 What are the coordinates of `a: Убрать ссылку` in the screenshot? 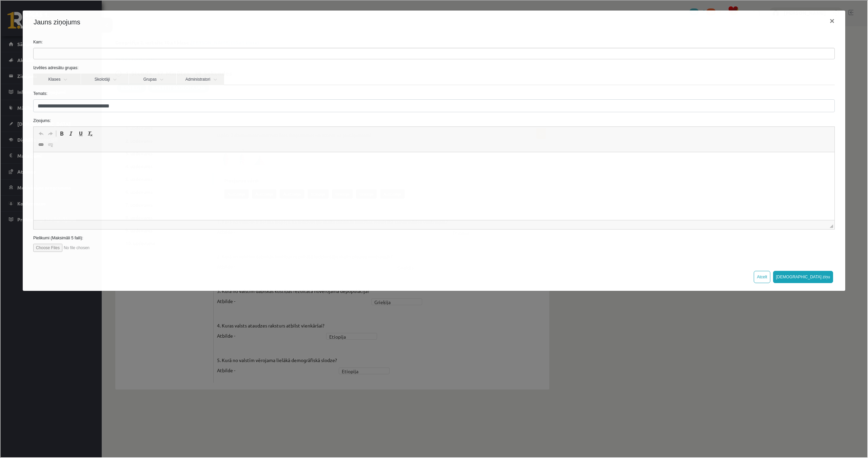 It's located at (50, 144).